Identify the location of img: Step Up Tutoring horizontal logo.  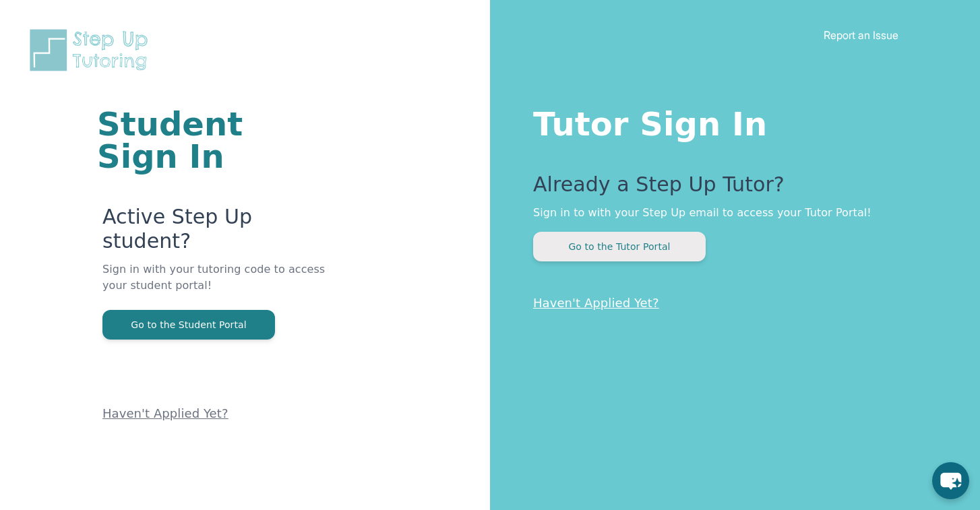
(92, 50).